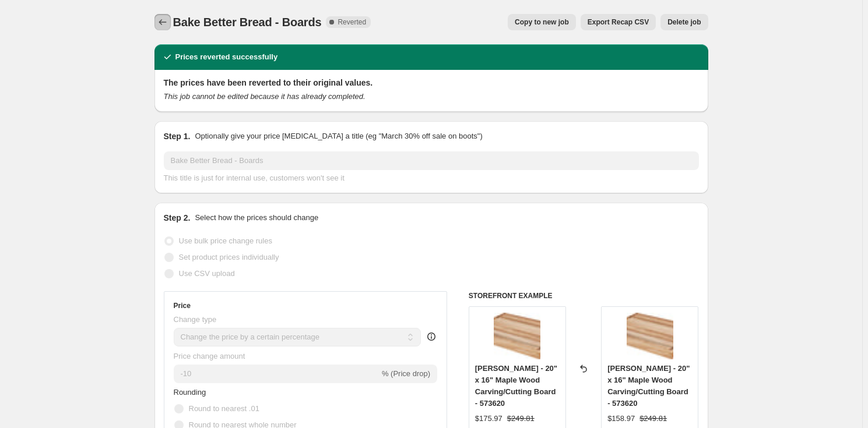 This screenshot has height=428, width=868. Describe the element at coordinates (541, 22) in the screenshot. I see `span: Copy to new job` at that location.